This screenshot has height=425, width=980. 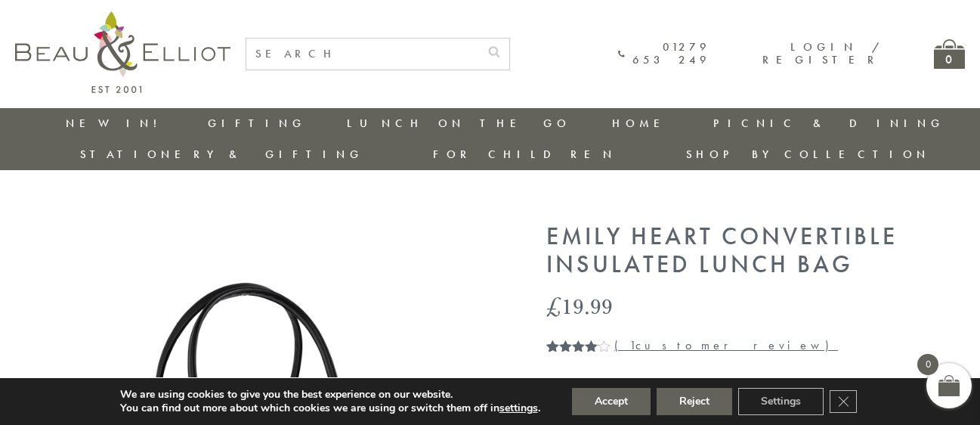 I want to click on a: Lunch On The Go, so click(x=459, y=123).